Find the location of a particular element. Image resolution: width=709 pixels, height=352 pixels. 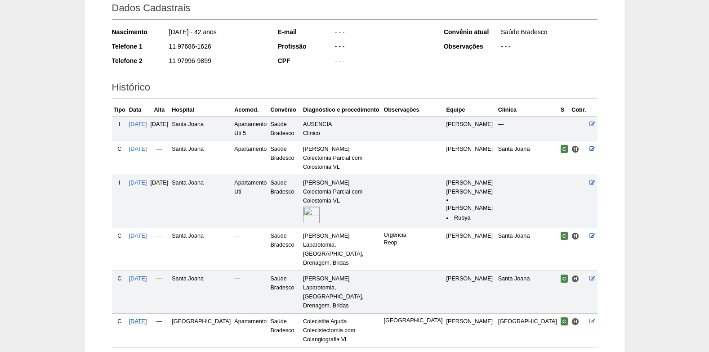

div: Telefone 1 is located at coordinates (140, 46).